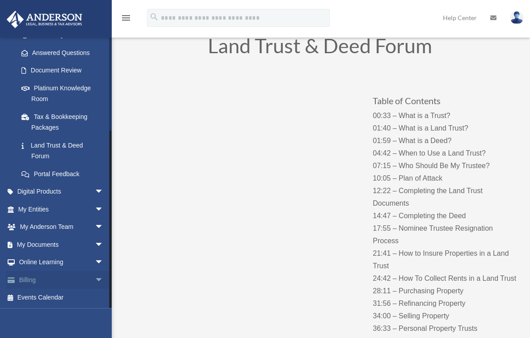 This screenshot has width=530, height=338. What do you see at coordinates (62, 298) in the screenshot?
I see `a: Events Calendar` at bounding box center [62, 298].